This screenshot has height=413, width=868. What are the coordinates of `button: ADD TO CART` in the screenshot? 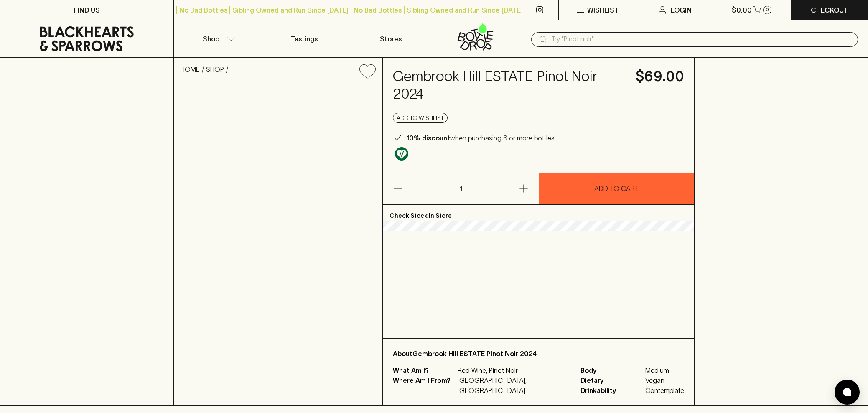 It's located at (617, 189).